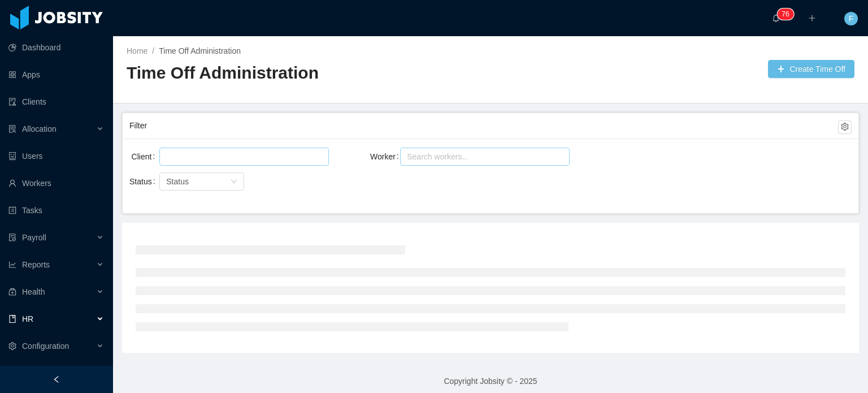 This screenshot has height=393, width=868. I want to click on label: Status, so click(145, 181).